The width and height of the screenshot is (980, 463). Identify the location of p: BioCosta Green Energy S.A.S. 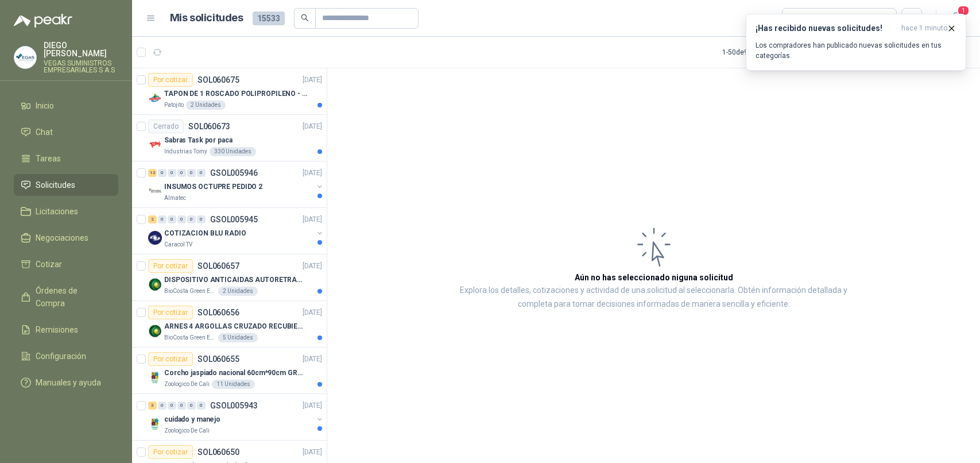
(190, 338).